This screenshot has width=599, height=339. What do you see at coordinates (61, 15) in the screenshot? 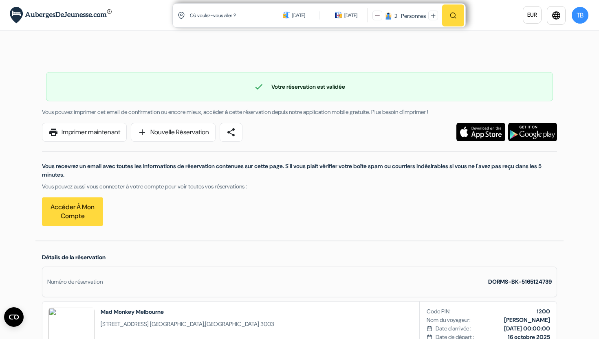
I see `img: AubergesDeJeunesse.com` at bounding box center [61, 15].